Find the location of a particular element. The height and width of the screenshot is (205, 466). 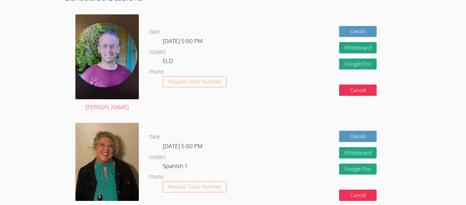

dd: ELD is located at coordinates (169, 62).